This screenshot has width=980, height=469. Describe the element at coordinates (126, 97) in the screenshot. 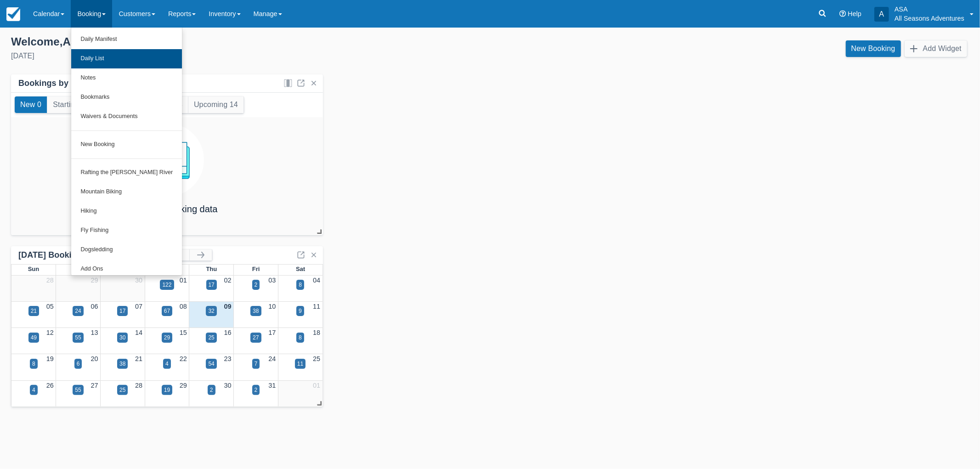

I see `a: Bookmarks` at that location.